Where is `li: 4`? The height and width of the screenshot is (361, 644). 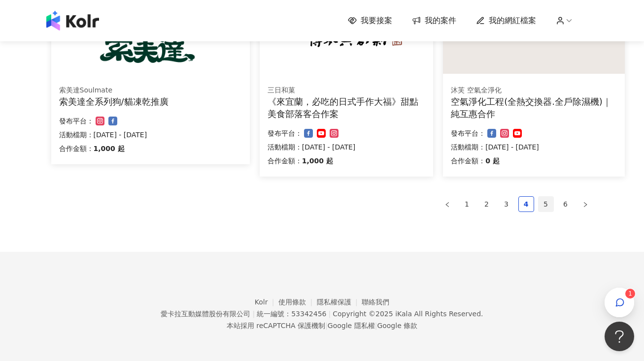 li: 4 is located at coordinates (526, 204).